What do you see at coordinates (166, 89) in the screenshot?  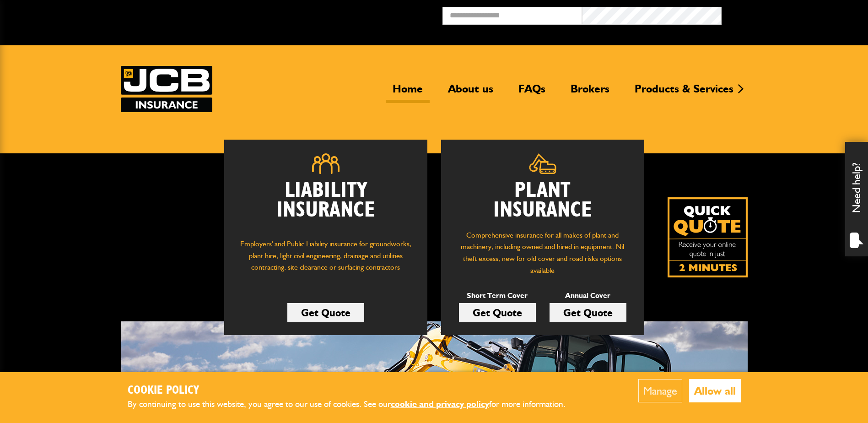 I see `a: JCB Insurance Services` at bounding box center [166, 89].